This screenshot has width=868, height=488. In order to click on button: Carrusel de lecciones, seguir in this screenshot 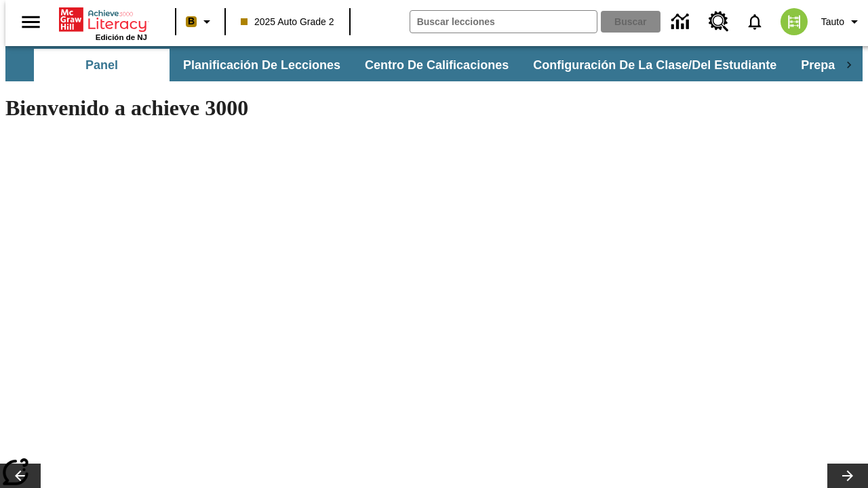, I will do `click(847, 476)`.